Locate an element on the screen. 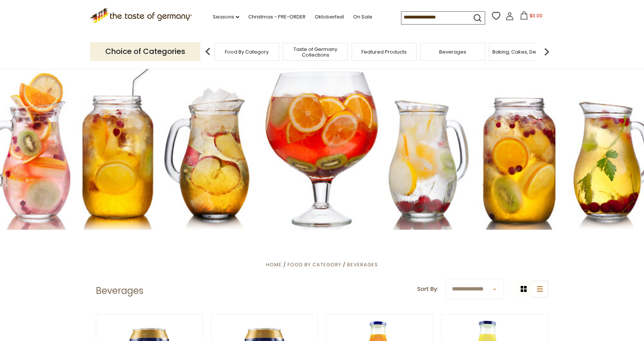 This screenshot has height=341, width=644. span: Featured Products is located at coordinates (384, 52).